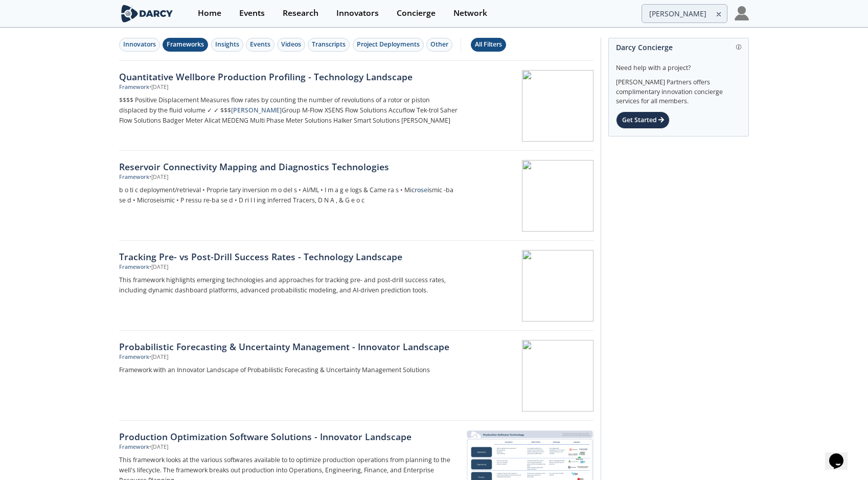 This screenshot has width=868, height=480. Describe the element at coordinates (288, 195) in the screenshot. I see `p: b o ti c deployment/retrieval • Proprie tary inversion m o del s • AI/ML • I m a g e logs & Came ...` at that location.